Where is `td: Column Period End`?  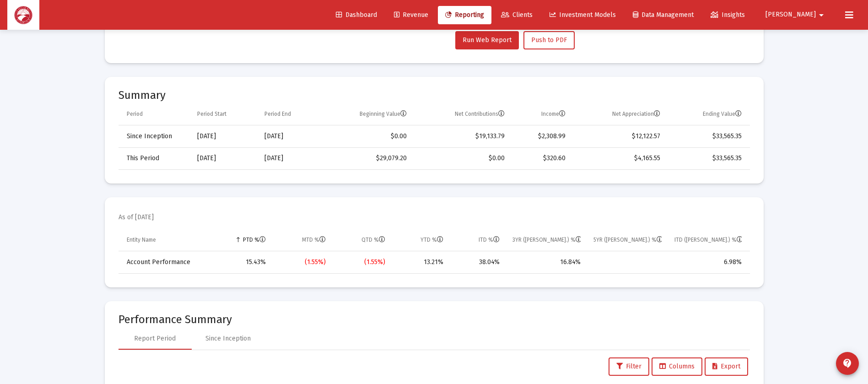 td: Column Period End is located at coordinates (290, 114).